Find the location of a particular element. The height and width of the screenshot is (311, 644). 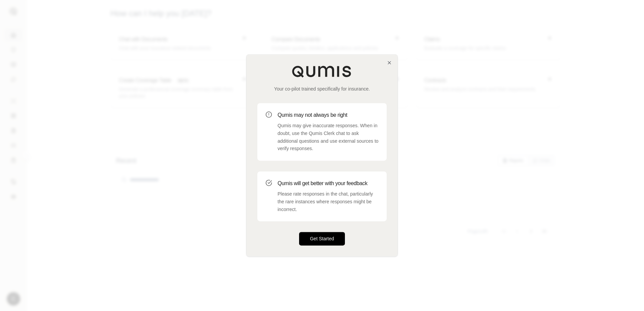

p: Qumis may give inaccurate responses. When in doubt, use the Qumis Clerk chat to ask additional qu... is located at coordinates (328, 137).